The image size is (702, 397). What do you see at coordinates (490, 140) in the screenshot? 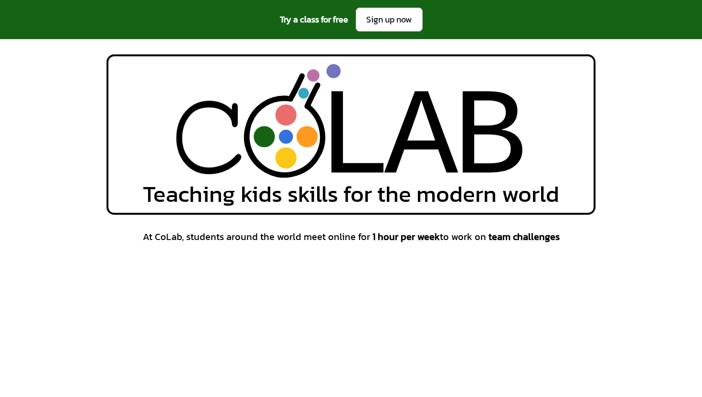
I see `div: B` at bounding box center [490, 140].